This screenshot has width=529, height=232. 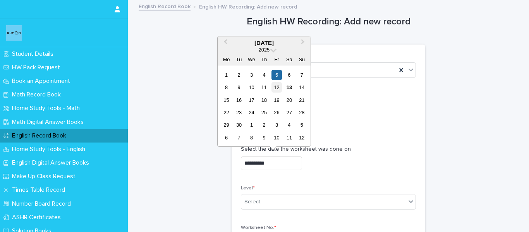 What do you see at coordinates (264, 50) in the screenshot?
I see `span: 2025` at bounding box center [264, 50].